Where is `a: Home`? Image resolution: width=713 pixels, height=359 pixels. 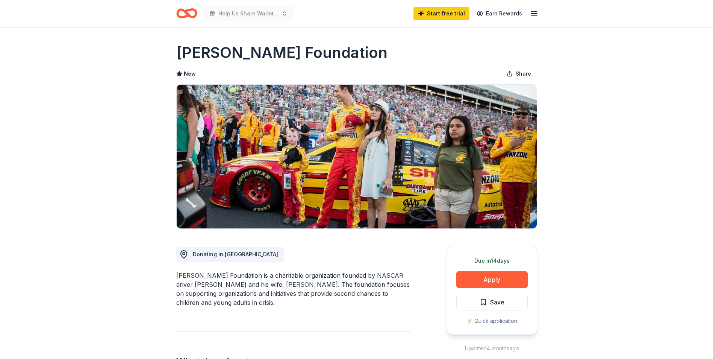 a: Home is located at coordinates (187, 13).